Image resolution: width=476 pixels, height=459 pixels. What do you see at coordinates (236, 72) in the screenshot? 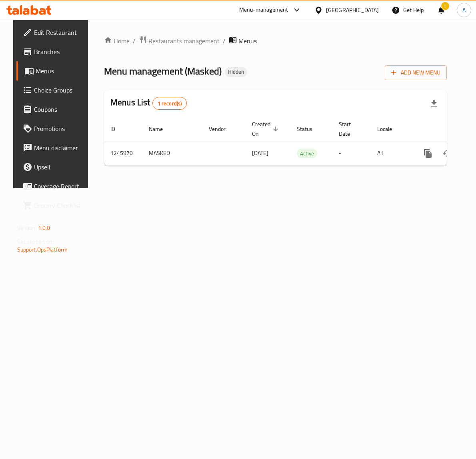
I see `div: Hidden` at bounding box center [236, 72].